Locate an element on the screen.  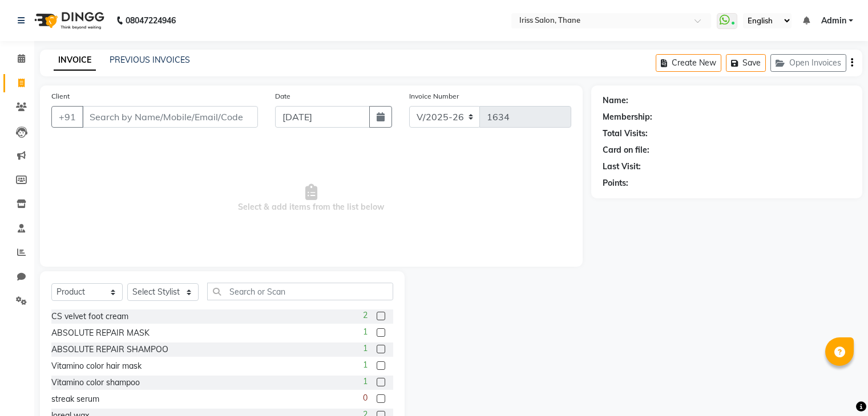
div: Name: is located at coordinates (615, 100).